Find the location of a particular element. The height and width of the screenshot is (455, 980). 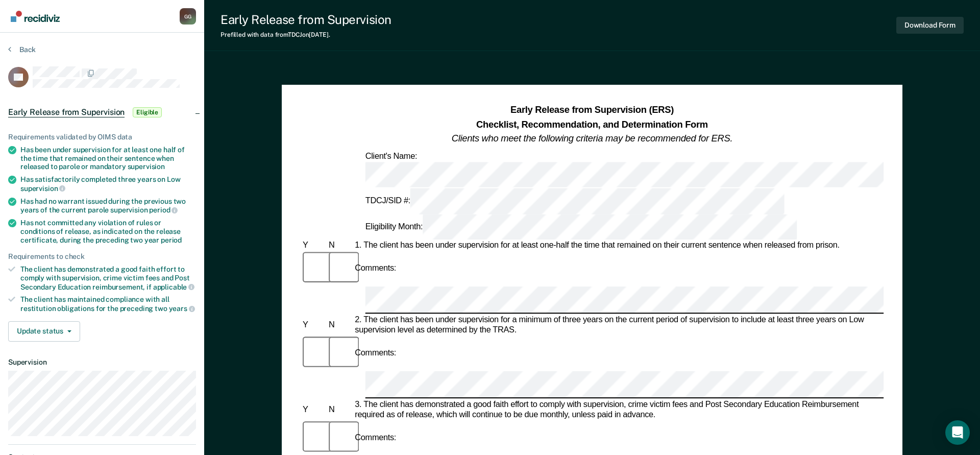

em: Clients who meet the following criteria may be recommended for ERS. is located at coordinates (592, 138).